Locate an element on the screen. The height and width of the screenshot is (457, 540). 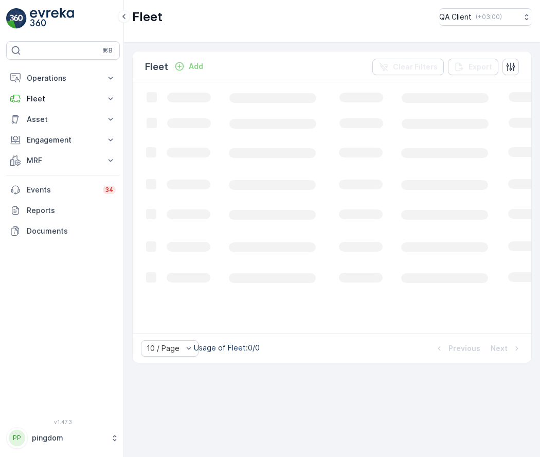
button: Add is located at coordinates (189, 66).